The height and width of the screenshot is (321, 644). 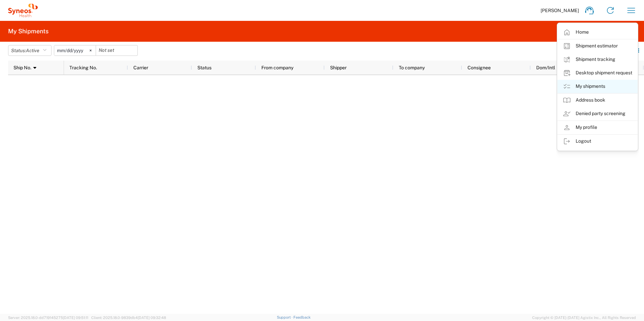 What do you see at coordinates (597, 141) in the screenshot?
I see `a: Logout` at bounding box center [597, 141].